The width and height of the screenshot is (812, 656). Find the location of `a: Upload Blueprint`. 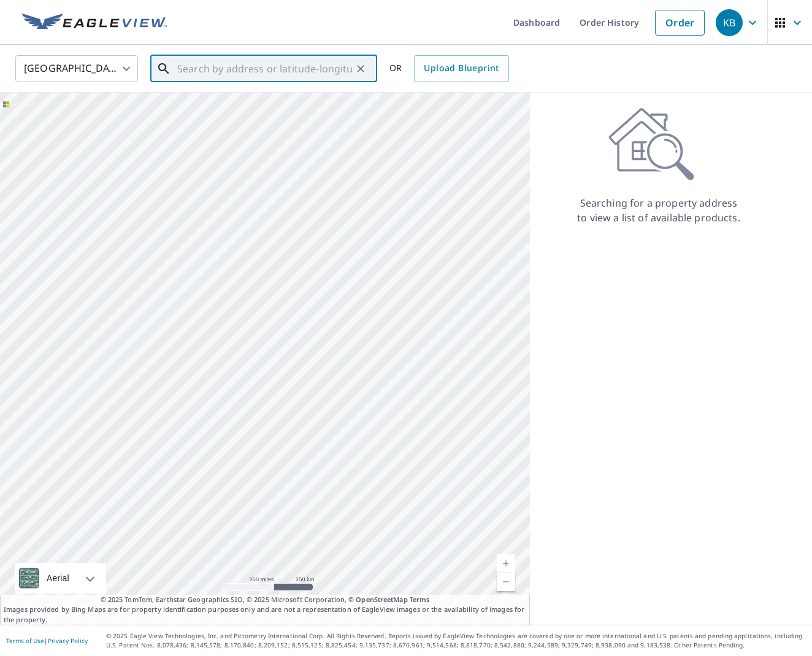

a: Upload Blueprint is located at coordinates (461, 68).